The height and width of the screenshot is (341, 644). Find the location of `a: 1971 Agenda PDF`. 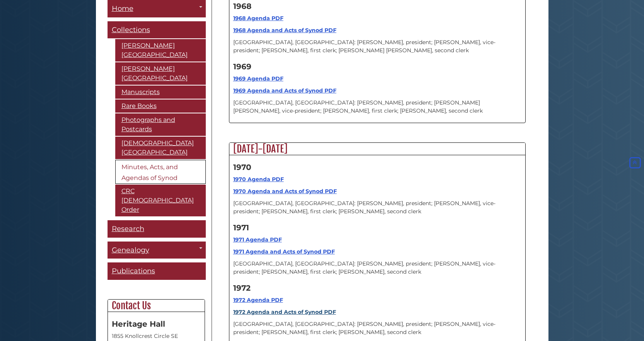

a: 1971 Agenda PDF is located at coordinates (258, 239).